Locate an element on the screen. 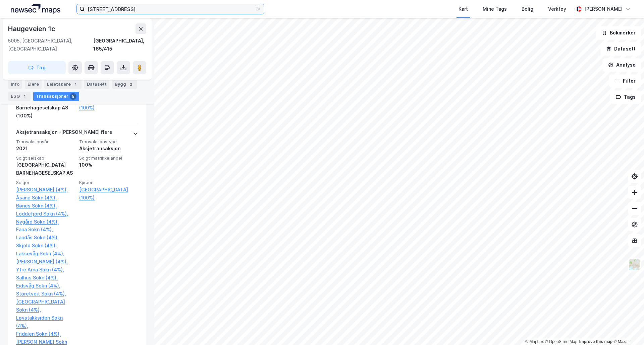  div: Info is located at coordinates (15, 85).